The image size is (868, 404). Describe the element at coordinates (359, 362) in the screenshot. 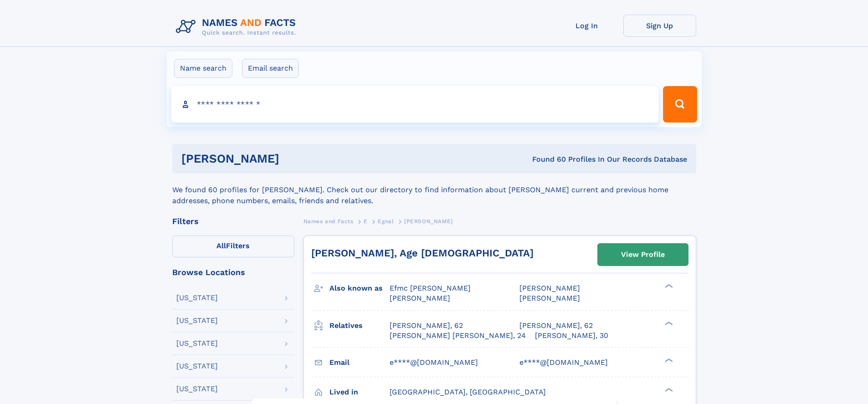

I see `h3: Email` at that location.